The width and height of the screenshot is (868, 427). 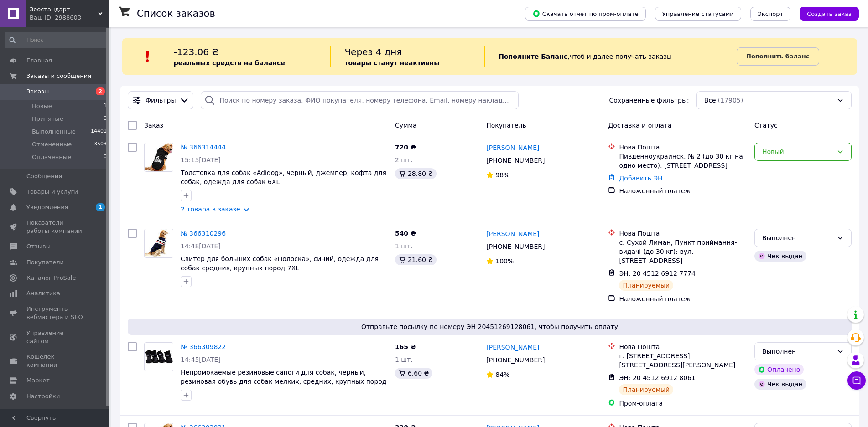 I want to click on span: Сообщения, so click(x=44, y=177).